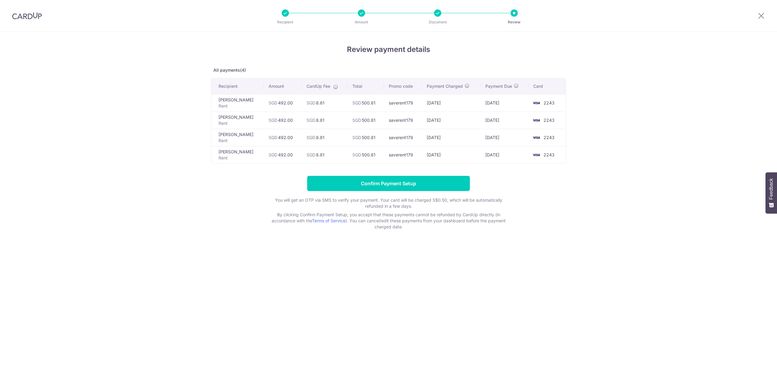 The width and height of the screenshot is (777, 386). I want to click on th: Promo code, so click(403, 86).